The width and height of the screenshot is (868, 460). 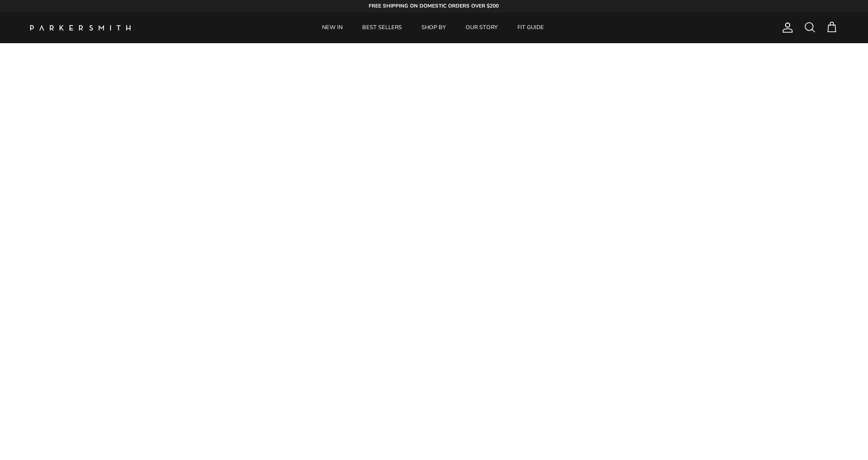 What do you see at coordinates (433, 6) in the screenshot?
I see `strong: FREE SHIPPING ON DOMESTIC ORDERS OVER $200` at bounding box center [433, 6].